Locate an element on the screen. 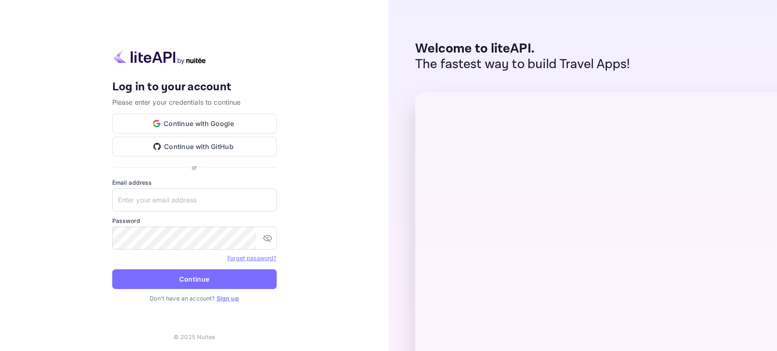 This screenshot has width=777, height=351. a: Sign up is located at coordinates (228, 298).